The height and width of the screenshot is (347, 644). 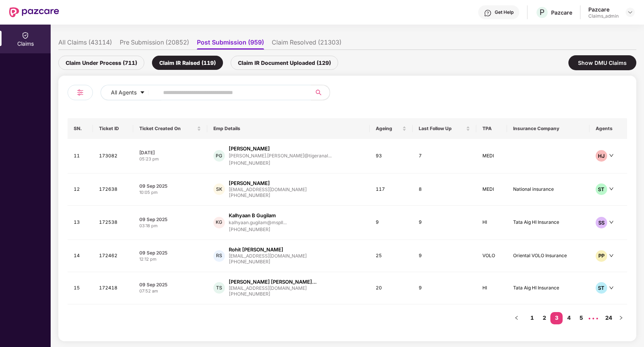 I want to click on div: RS, so click(x=219, y=256).